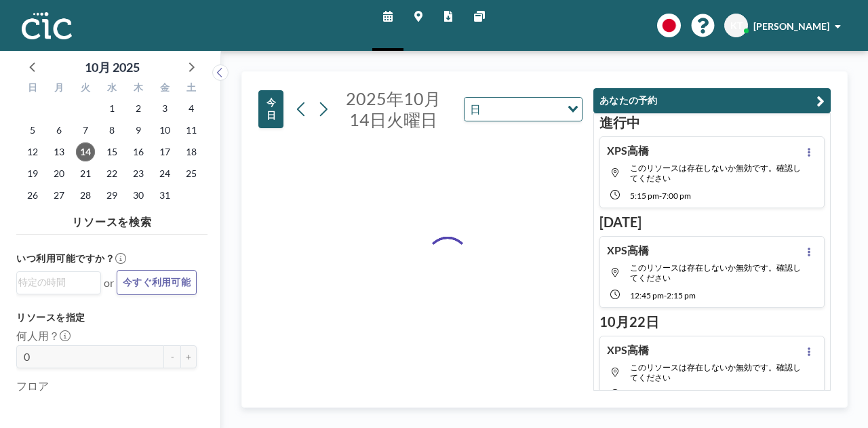  Describe the element at coordinates (112, 195) in the screenshot. I see `span: 2025年10月29日水曜日` at that location.